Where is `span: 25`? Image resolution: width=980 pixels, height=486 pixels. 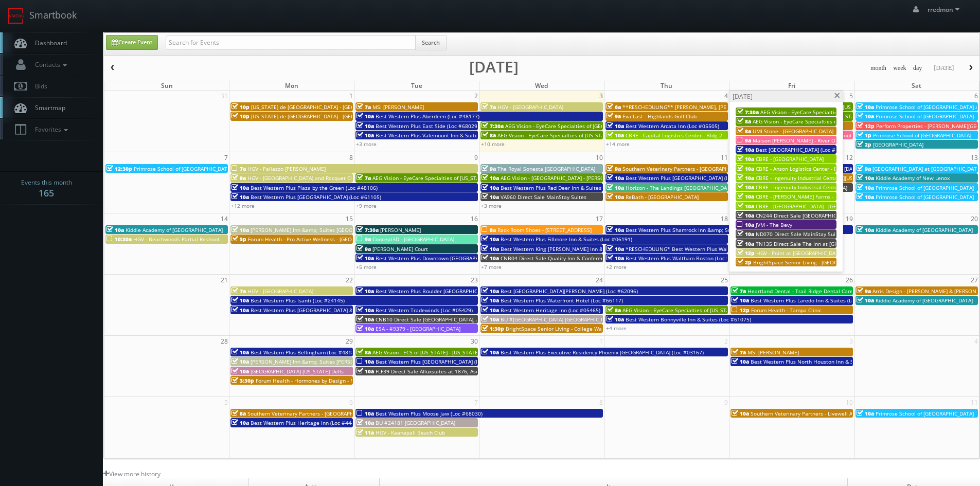
span: 25 is located at coordinates (724, 279).